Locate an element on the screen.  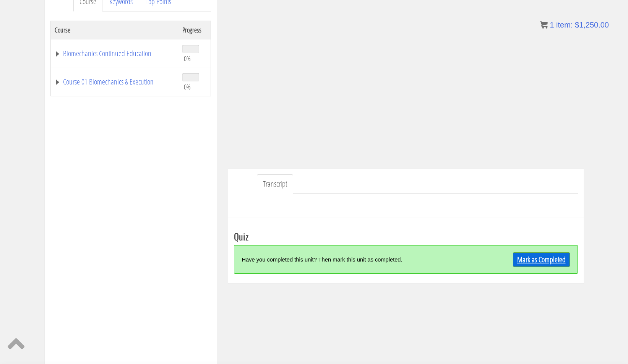
h3: Quiz is located at coordinates (406, 236).